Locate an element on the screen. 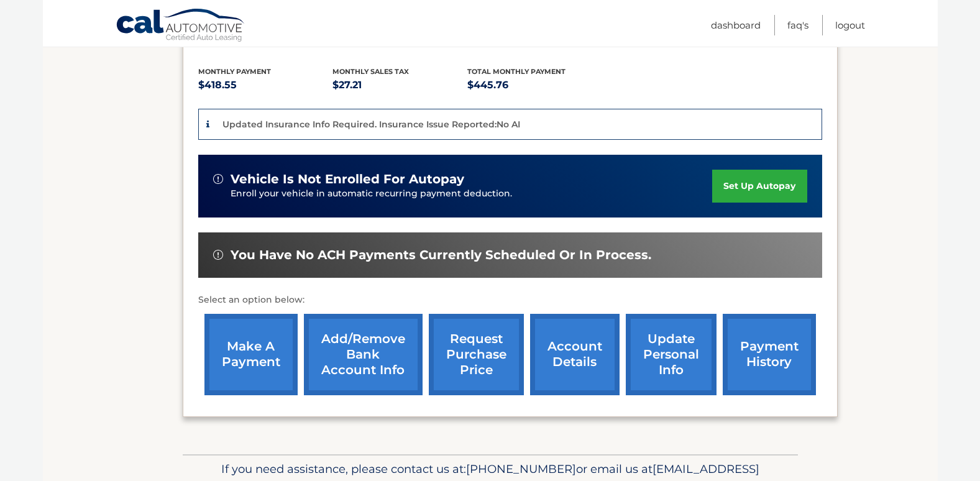 The width and height of the screenshot is (980, 481). p: $418.55 is located at coordinates (265, 85).